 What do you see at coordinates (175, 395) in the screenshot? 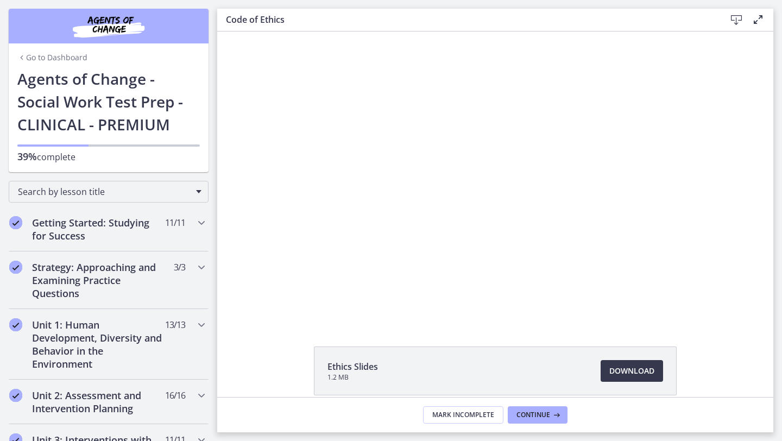
I see `span: 16 / 16` at bounding box center [175, 395].